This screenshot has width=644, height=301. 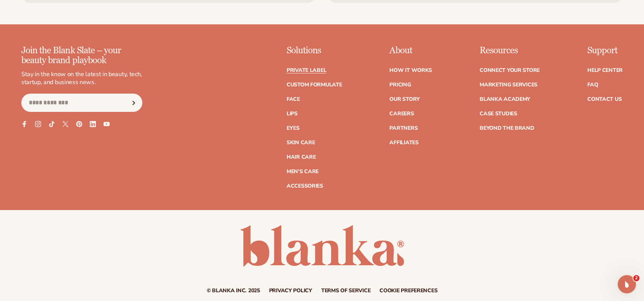 I want to click on a: Custom formulate, so click(x=314, y=85).